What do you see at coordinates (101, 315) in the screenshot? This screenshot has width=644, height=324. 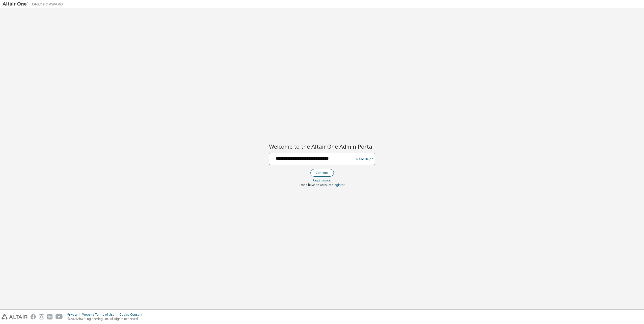 I see `div: Website Terms of Use` at bounding box center [101, 315].